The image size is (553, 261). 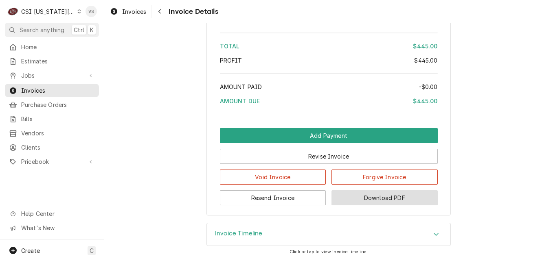 I want to click on span: What's New, so click(x=57, y=228).